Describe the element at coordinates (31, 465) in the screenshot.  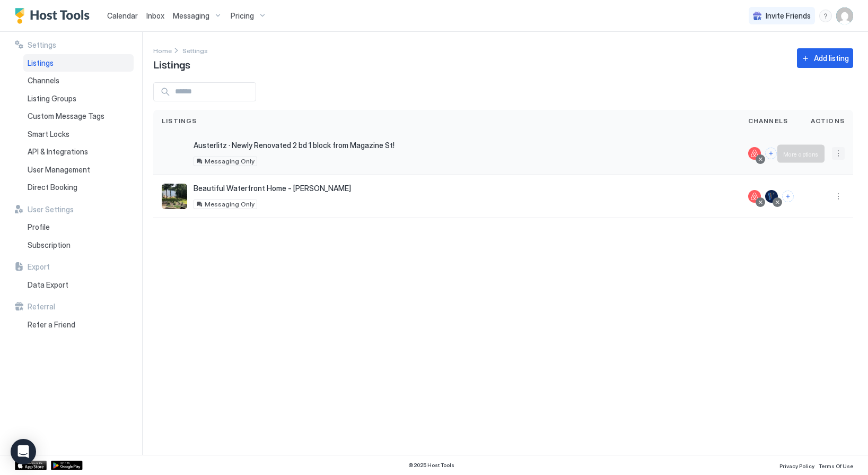
I see `div: App Store` at that location.